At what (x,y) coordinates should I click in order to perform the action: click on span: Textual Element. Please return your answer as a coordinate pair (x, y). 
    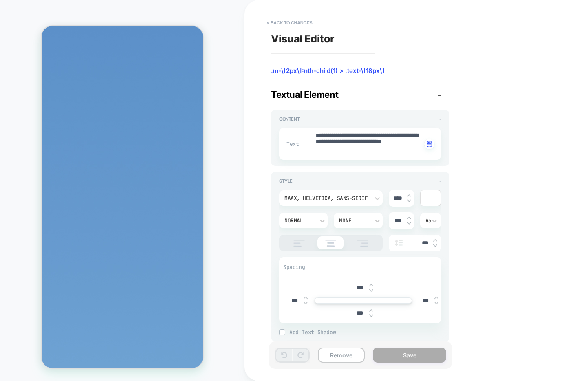
    Looking at the image, I should click on (304, 95).